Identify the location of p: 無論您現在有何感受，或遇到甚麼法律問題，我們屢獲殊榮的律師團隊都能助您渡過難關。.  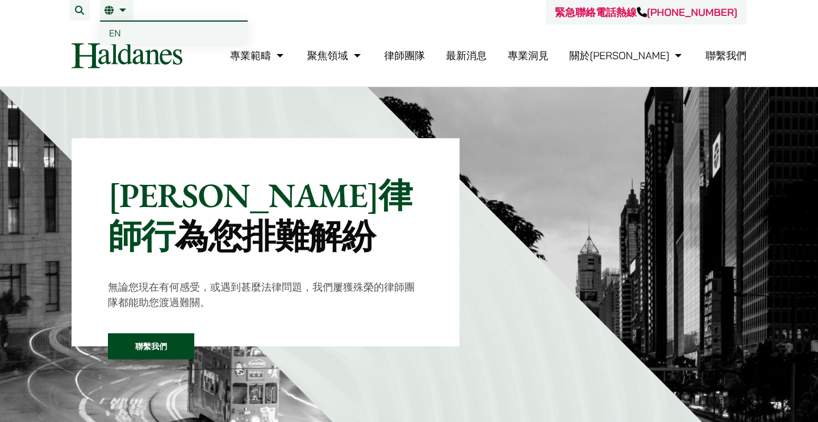
(265, 294).